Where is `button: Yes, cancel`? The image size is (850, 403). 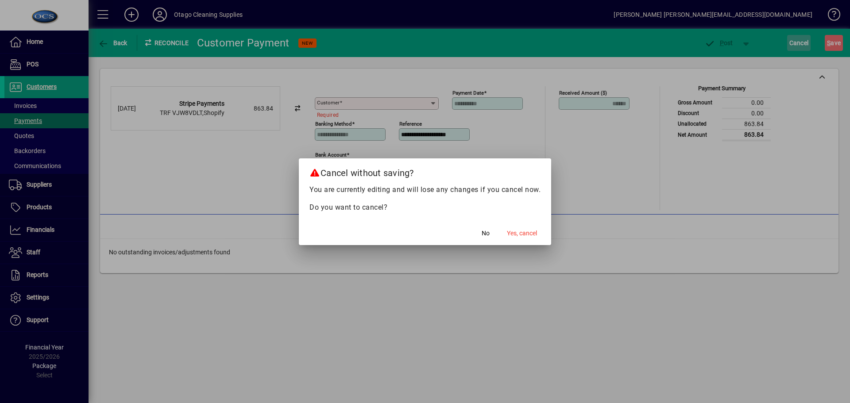
button: Yes, cancel is located at coordinates (522, 234).